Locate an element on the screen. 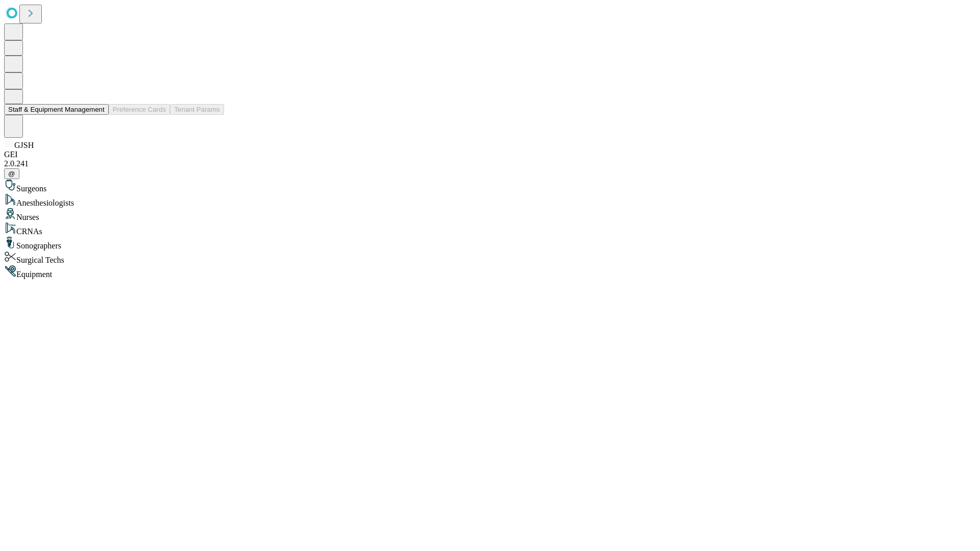 The height and width of the screenshot is (551, 980). button: Tenant Params is located at coordinates (197, 109).